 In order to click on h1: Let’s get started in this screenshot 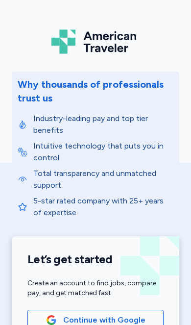, I will do `click(96, 259)`.